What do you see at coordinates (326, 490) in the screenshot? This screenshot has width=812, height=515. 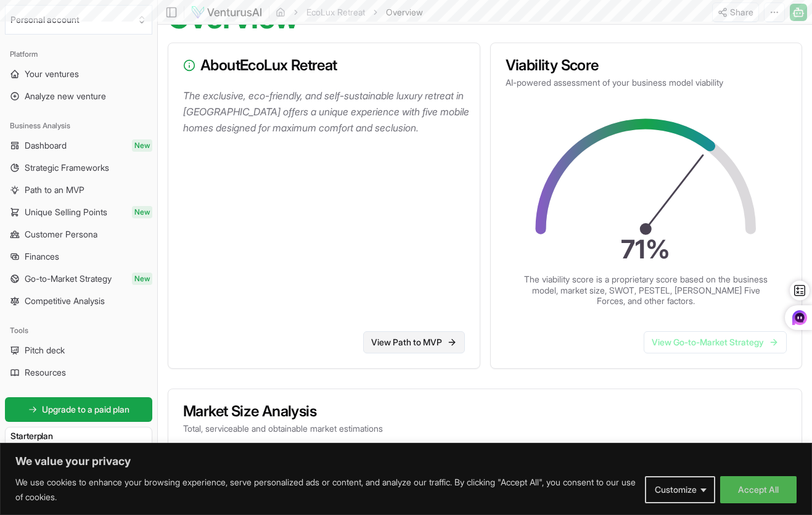 I see `p: We use cookies to enhance your browsing experience, serve personalized ads or content, and analyz...` at bounding box center [326, 490].